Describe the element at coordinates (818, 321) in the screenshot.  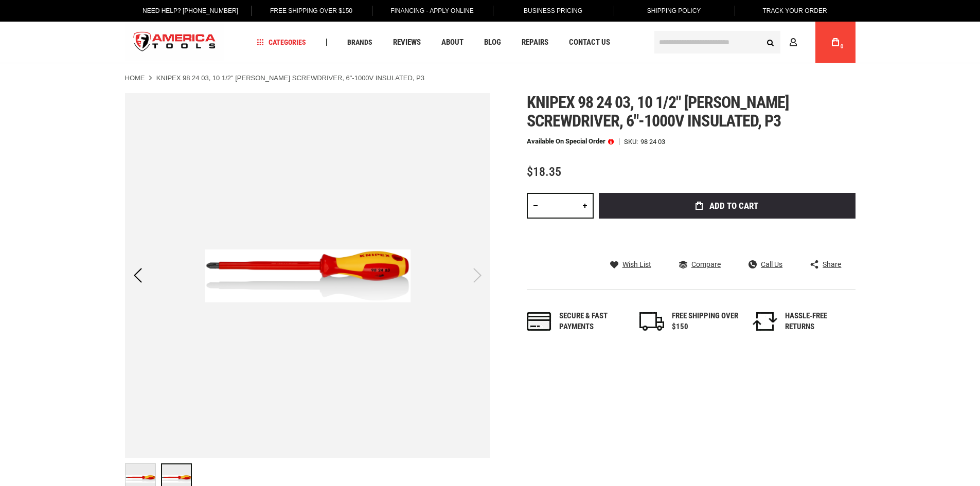
I see `div: HASSLE-FREE RETURNS` at that location.